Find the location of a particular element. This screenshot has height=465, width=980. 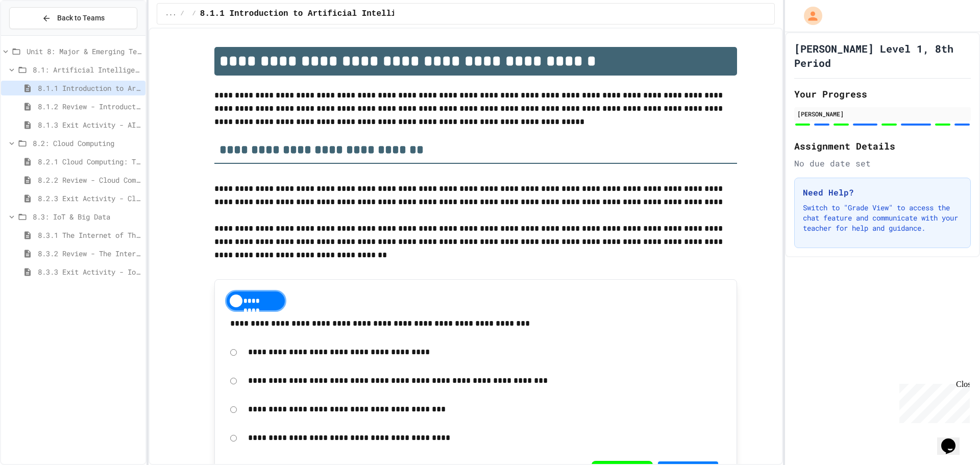

h3: Need Help? is located at coordinates (882, 192).